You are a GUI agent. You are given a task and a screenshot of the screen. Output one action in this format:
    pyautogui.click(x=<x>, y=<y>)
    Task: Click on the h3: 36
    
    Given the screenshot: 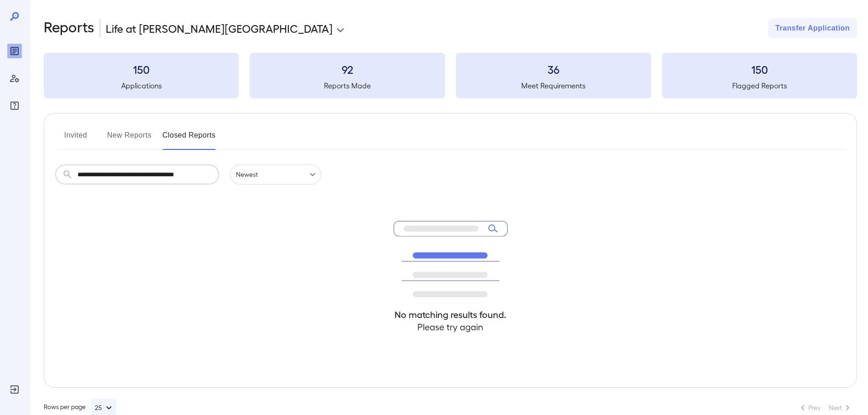 What is the action you would take?
    pyautogui.click(x=553, y=69)
    